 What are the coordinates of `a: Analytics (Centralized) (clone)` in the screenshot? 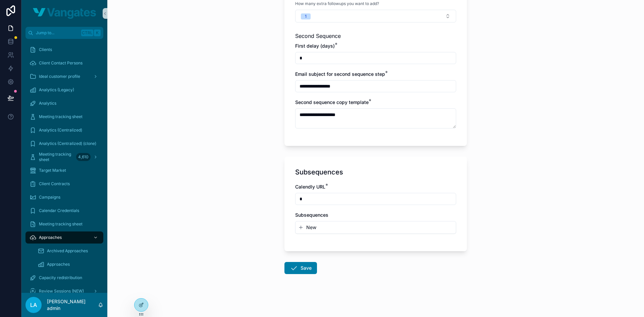 It's located at (64, 143).